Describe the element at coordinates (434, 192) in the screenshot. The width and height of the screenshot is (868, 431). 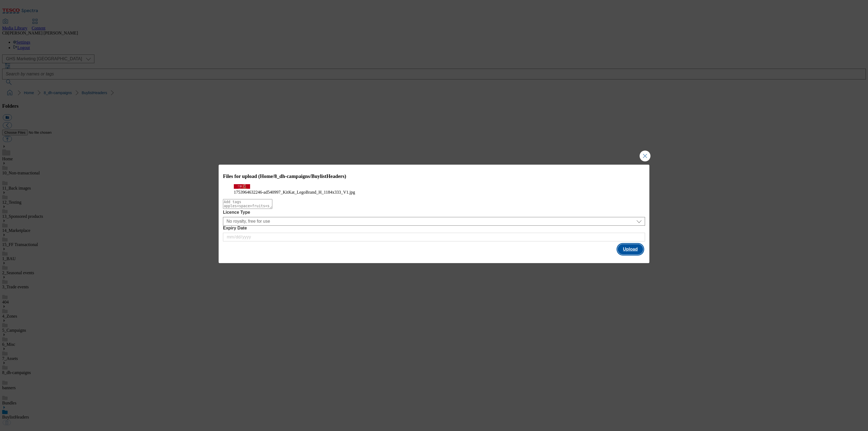
I see `figcaption: 1753964632246-ad540997_KitKat_LegoBrand_H_1184x333_V1.jpg` at that location.